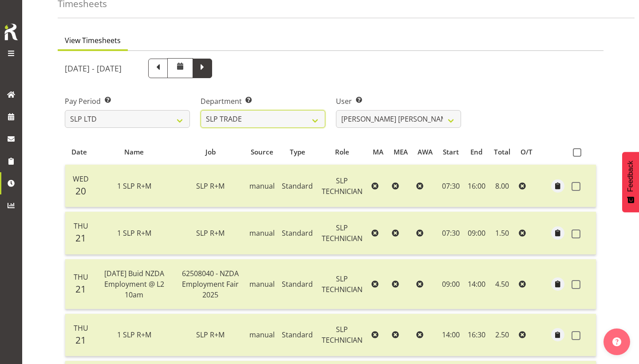 The image size is (639, 364). I want to click on span: Feedback, so click(631, 176).